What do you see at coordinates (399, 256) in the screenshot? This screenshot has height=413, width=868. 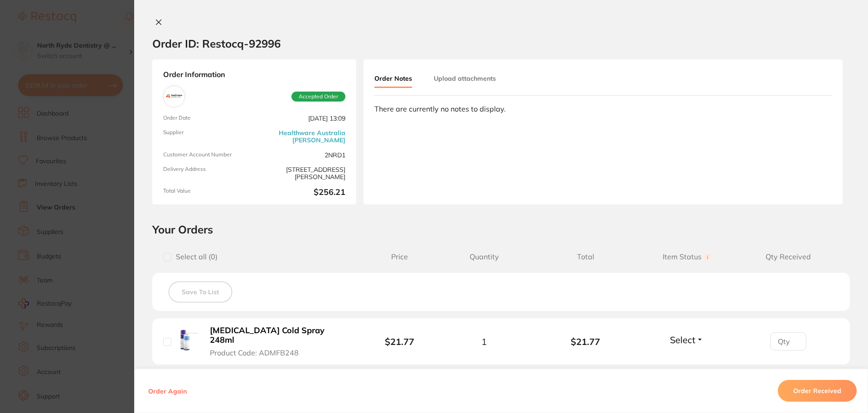 I see `span: Price` at bounding box center [399, 256].